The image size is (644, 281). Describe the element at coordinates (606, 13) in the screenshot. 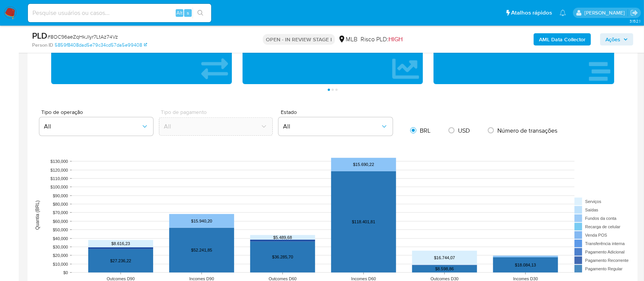

I see `p: laisa.felismino@mercadolivre.com` at that location.